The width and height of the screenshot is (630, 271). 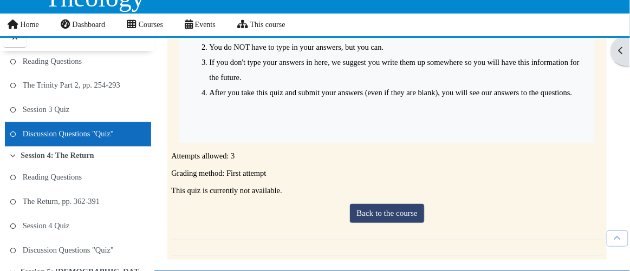 What do you see at coordinates (398, 70) in the screenshot?
I see `li: If you don't type your answers in here, we suggest you write them up somewhere so you will have t...` at bounding box center [398, 70].